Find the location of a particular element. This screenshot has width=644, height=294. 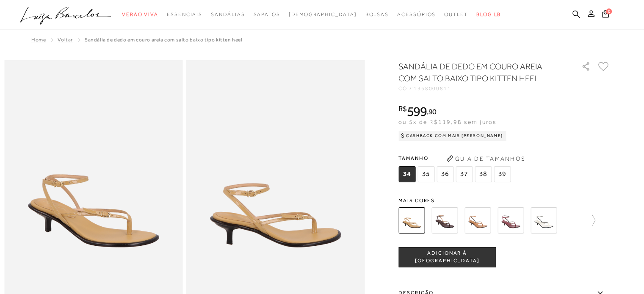

span: Outlet is located at coordinates (456, 15).